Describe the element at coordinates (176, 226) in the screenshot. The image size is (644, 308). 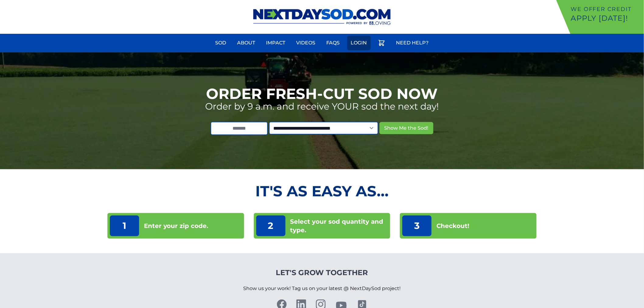
I see `p: Enter your zip code.` at that location.